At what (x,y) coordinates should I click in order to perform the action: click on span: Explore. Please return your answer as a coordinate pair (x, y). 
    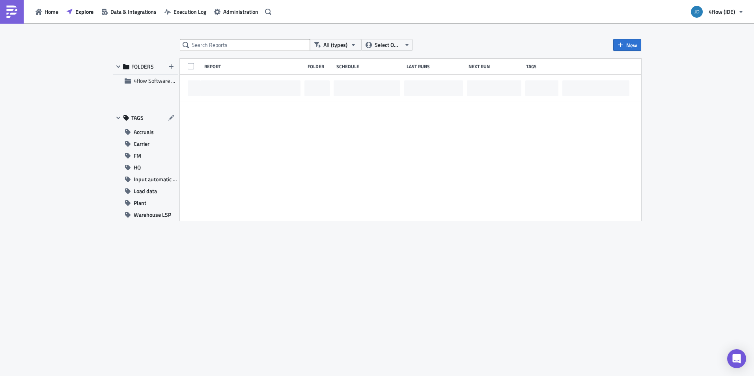
    Looking at the image, I should click on (84, 11).